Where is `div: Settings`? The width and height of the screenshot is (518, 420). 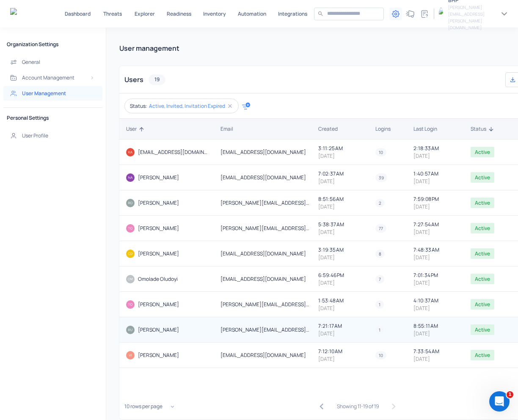
div: Settings is located at coordinates (396, 14).